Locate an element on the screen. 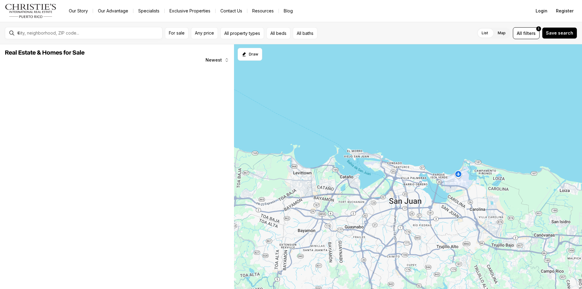 This screenshot has width=582, height=289. span: Newest is located at coordinates (214, 60).